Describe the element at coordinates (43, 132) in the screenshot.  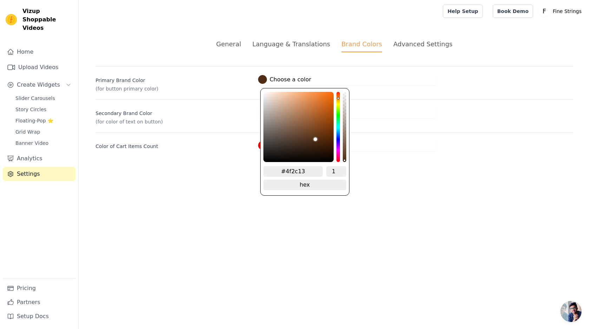
I see `a: Grid Wrap` at that location.